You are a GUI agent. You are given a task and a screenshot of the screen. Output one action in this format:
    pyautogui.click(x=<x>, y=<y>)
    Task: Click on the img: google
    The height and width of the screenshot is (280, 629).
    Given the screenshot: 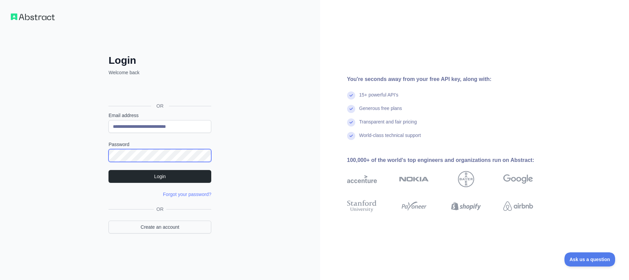 What is the action you would take?
    pyautogui.click(x=518, y=179)
    